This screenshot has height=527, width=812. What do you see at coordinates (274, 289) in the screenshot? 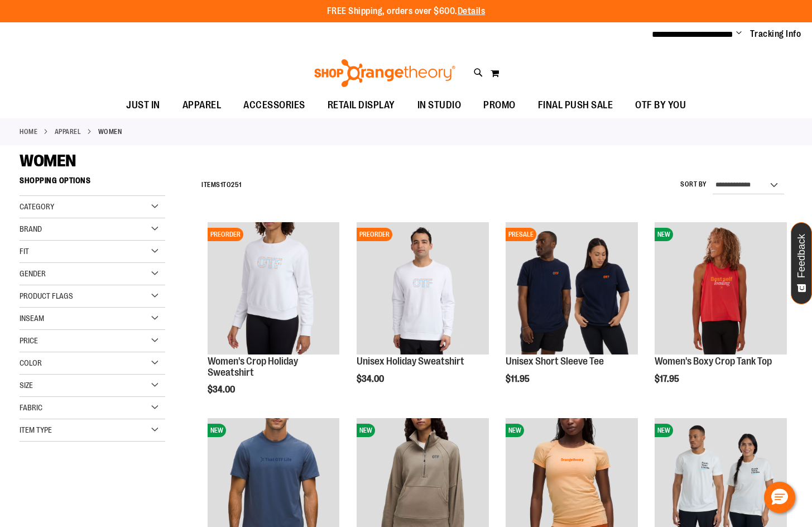
I see `a: Women's Crop Holiday SweatshirtPREORDER` at bounding box center [274, 289].